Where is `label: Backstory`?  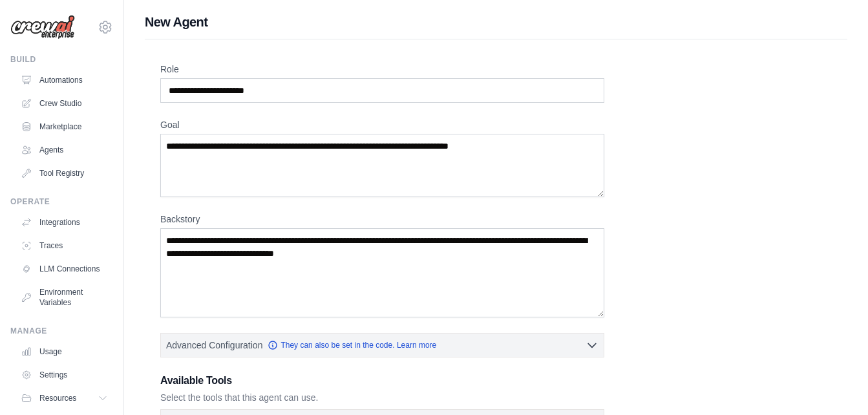
label: Backstory is located at coordinates (382, 219).